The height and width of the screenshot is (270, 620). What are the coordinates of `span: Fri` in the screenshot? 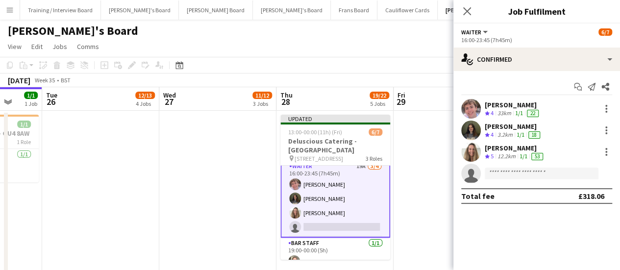 It's located at (401, 95).